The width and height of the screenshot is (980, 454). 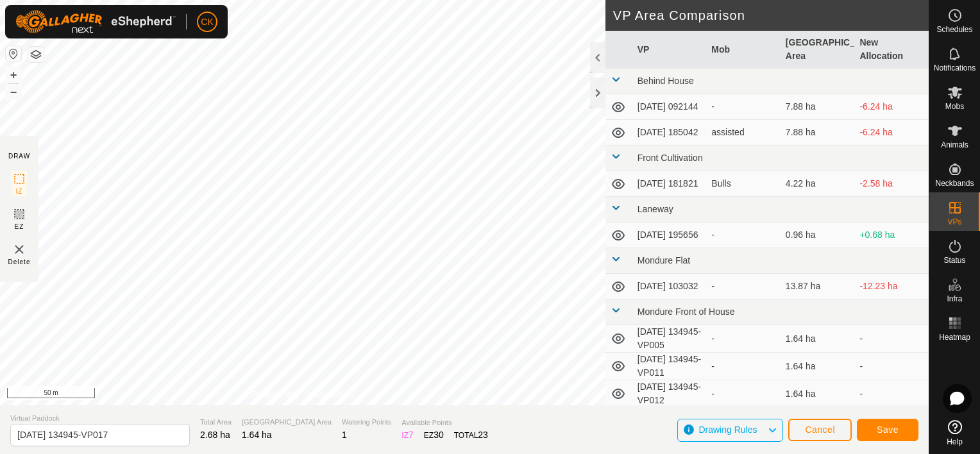 What do you see at coordinates (743, 183) in the screenshot?
I see `div: Bulls` at bounding box center [743, 183].